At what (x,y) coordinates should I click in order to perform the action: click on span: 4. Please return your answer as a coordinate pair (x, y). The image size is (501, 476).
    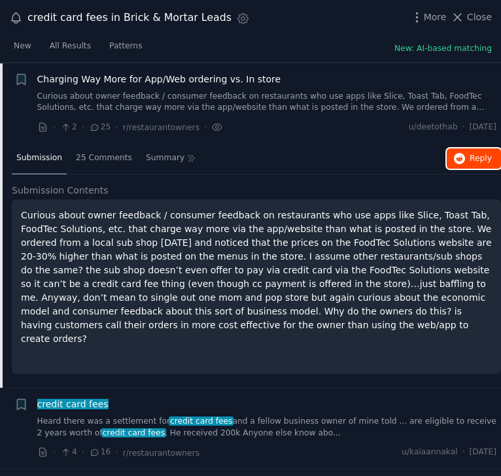
    Looking at the image, I should click on (68, 452).